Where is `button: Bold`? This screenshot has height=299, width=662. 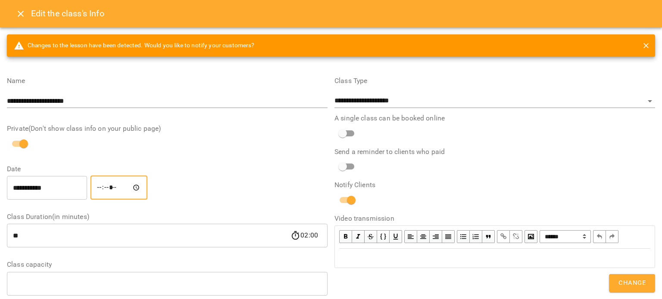
button: Bold is located at coordinates (345, 237).